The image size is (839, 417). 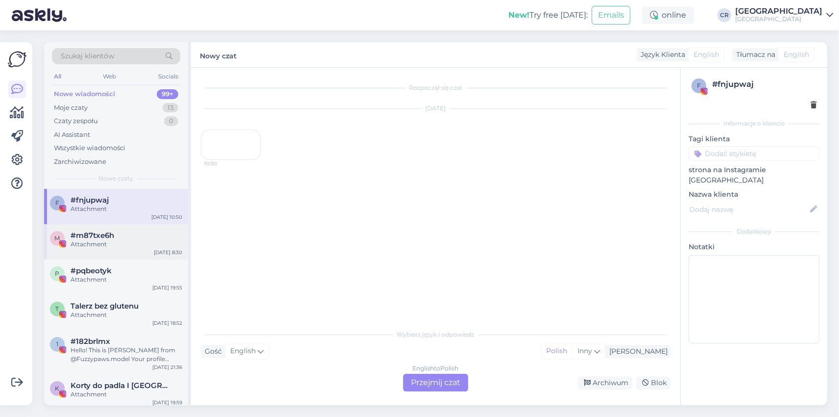 What do you see at coordinates (90, 341) in the screenshot?
I see `span: #182brlmx` at bounding box center [90, 341].